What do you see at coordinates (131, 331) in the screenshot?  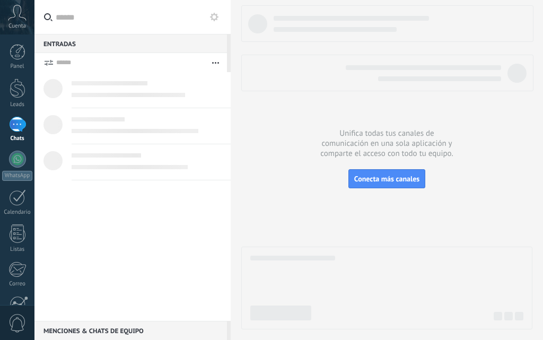 I see `div: Menciones & Chats de equipo` at bounding box center [131, 331].